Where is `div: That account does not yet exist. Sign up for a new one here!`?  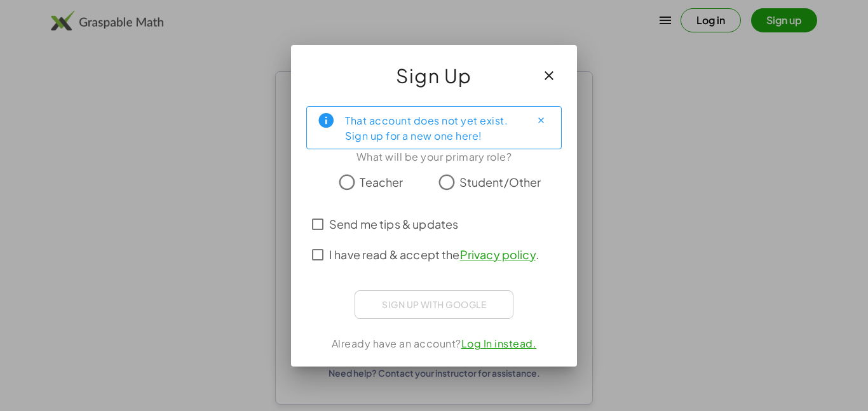
div: That account does not yet exist. Sign up for a new one here! is located at coordinates (433, 127).